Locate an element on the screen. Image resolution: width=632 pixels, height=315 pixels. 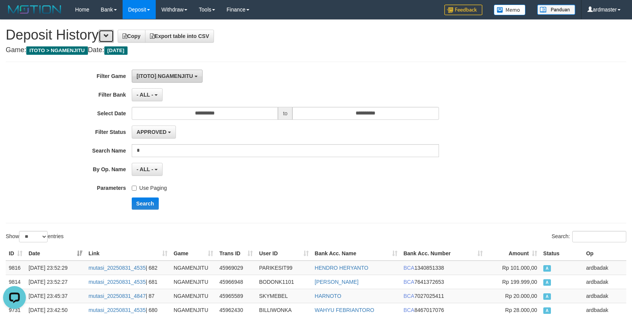
a: WAHYU FEBRIANTORO is located at coordinates (345, 310).